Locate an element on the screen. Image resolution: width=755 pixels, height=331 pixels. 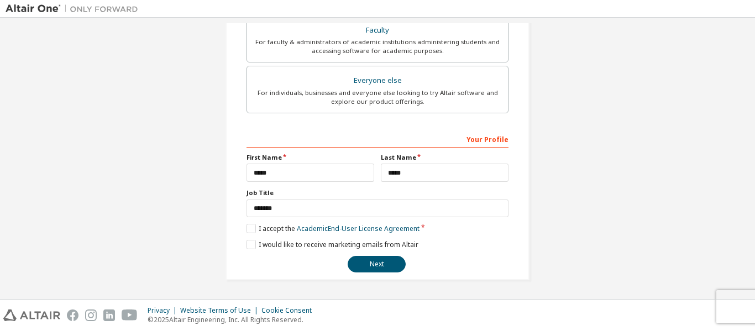
p: © 2025 Altair Engineering, Inc. All Rights Reserved. is located at coordinates (233, 320).